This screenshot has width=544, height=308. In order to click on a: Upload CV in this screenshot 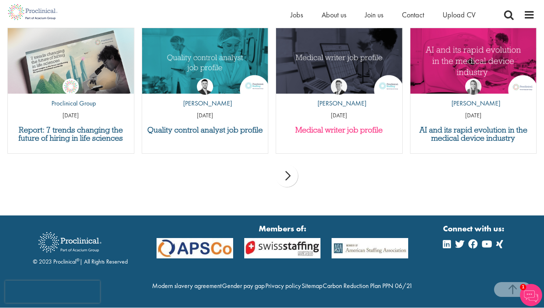, I will do `click(459, 15)`.